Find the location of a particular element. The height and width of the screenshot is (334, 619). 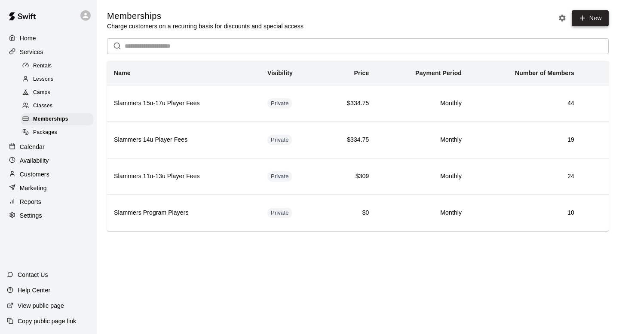

a: Classes is located at coordinates (58, 106).